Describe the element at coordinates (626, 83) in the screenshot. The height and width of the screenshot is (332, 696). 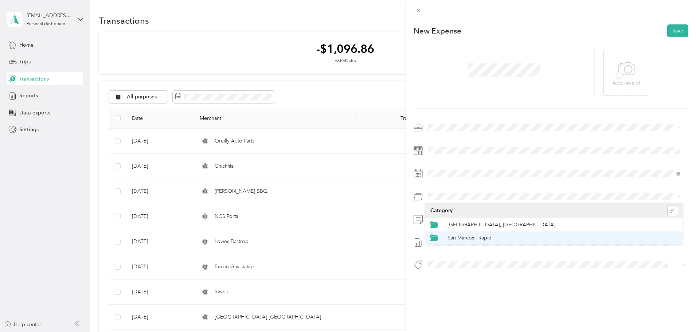
I see `p: Add receipt` at that location.